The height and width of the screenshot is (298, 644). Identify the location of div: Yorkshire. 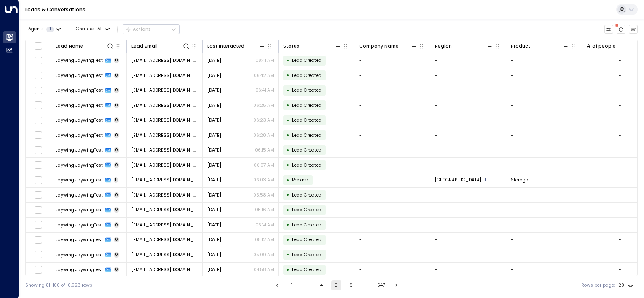
(484, 180).